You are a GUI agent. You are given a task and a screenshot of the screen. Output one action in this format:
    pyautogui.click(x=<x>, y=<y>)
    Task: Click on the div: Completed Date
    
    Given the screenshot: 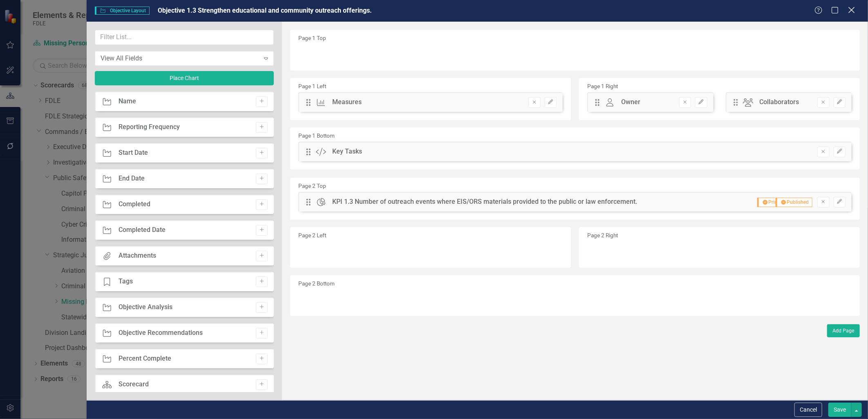 What is the action you would take?
    pyautogui.click(x=142, y=230)
    